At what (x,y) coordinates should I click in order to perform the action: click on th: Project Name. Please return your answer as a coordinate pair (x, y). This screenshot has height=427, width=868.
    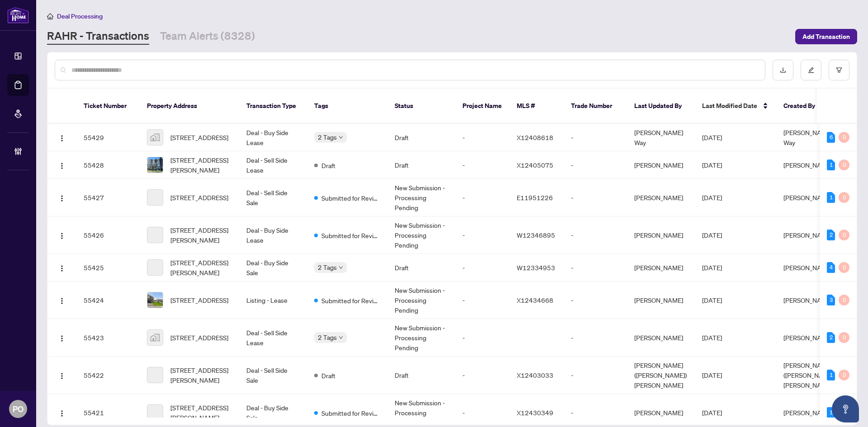
    Looking at the image, I should click on (483, 106).